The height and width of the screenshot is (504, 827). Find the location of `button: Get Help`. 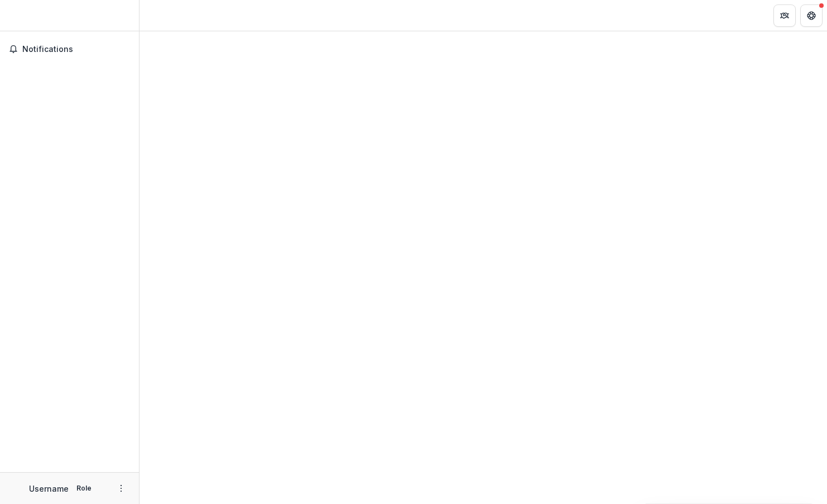

button: Get Help is located at coordinates (812, 16).